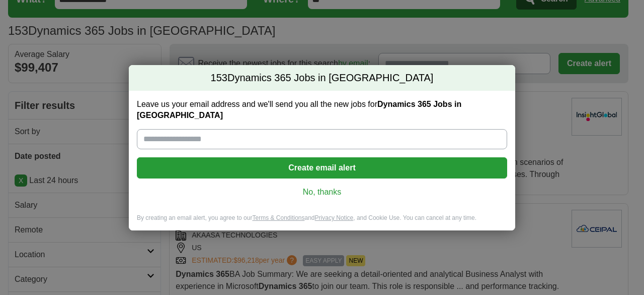 The image size is (644, 295). What do you see at coordinates (322, 110) in the screenshot?
I see `label: Leave us your email address and we'll send you all the new jobs for` at bounding box center [322, 110].